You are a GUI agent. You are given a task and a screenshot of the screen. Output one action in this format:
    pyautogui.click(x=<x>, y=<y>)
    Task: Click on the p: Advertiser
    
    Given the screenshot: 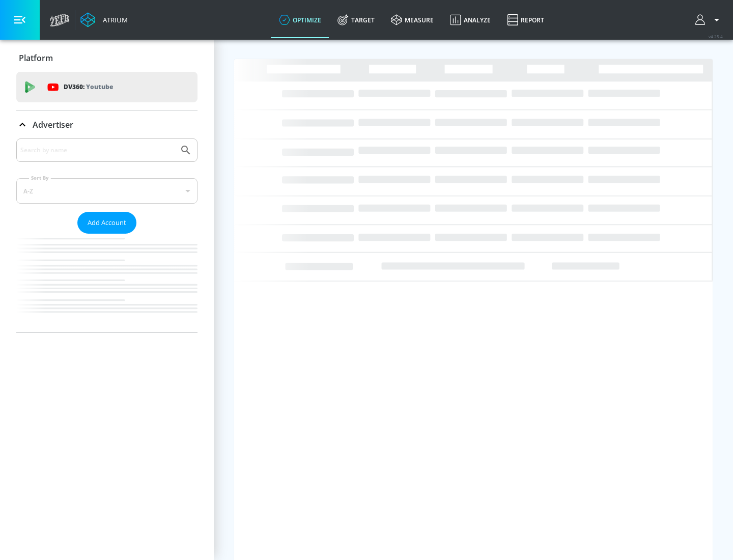 What is the action you would take?
    pyautogui.click(x=53, y=125)
    